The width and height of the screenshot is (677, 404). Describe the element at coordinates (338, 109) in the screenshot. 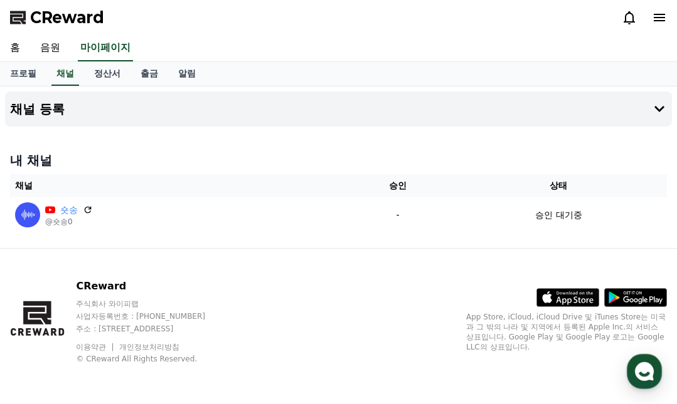

I see `button: 채널 등록` at that location.